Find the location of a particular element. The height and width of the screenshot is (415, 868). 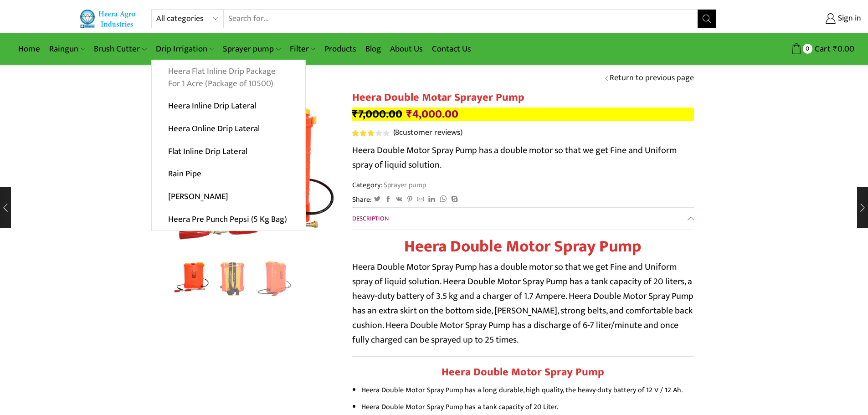

span: Rated out of 5 based on customer ratings is located at coordinates (363, 133).